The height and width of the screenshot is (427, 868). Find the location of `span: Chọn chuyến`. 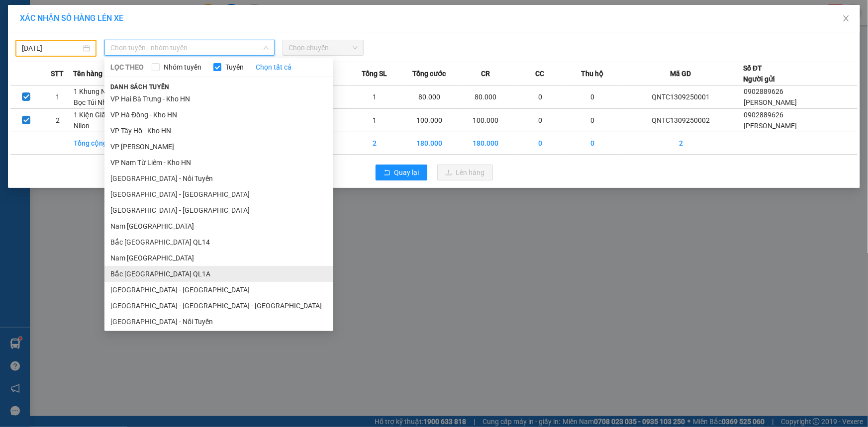

span: Chọn chuyến is located at coordinates (323, 48).